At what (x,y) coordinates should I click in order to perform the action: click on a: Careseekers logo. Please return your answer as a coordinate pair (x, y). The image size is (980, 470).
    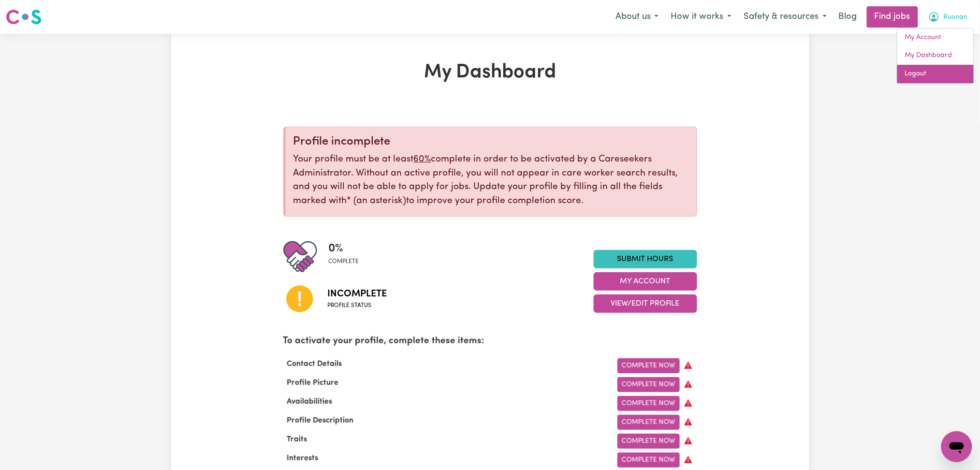
    Looking at the image, I should click on (24, 17).